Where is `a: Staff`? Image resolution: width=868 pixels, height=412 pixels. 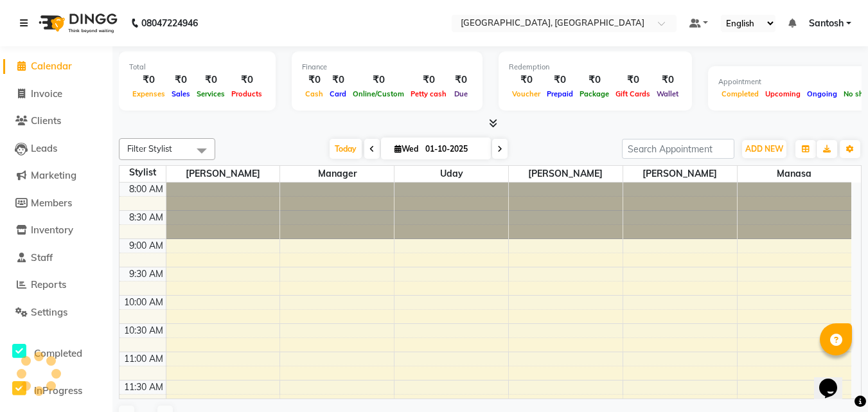
a: Staff is located at coordinates (56, 258).